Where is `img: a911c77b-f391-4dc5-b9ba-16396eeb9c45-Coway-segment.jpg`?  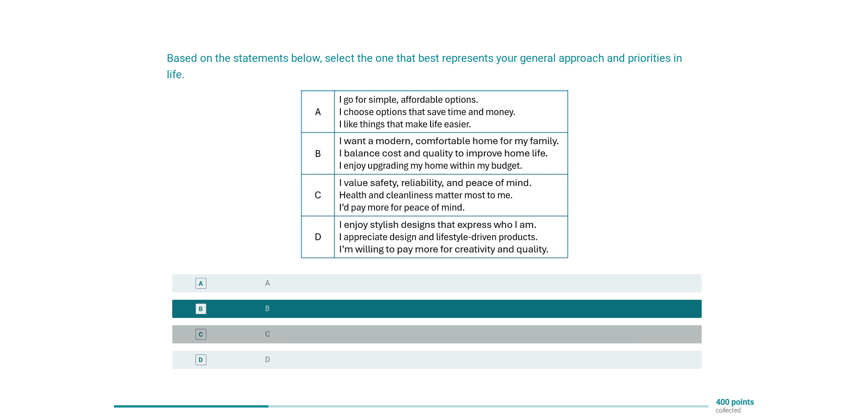
img: a911c77b-f391-4dc5-b9ba-16396eeb9c45-Coway-segment.jpg is located at coordinates (434, 174).